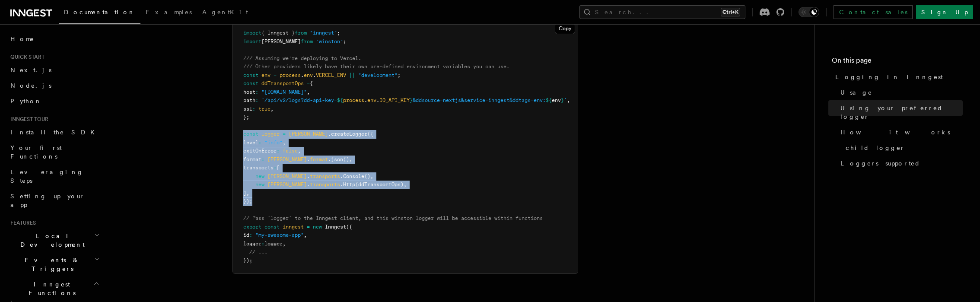 The width and height of the screenshot is (980, 302). Describe the element at coordinates (730, 12) in the screenshot. I see `kbd: Ctrl+K` at that location.